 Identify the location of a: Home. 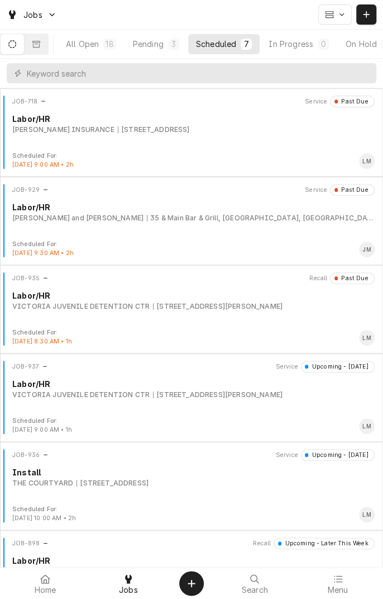
(45, 583).